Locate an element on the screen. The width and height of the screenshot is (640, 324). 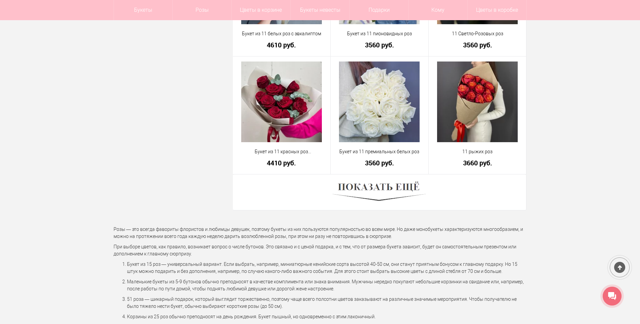
a: 4610 руб. is located at coordinates (282, 45).